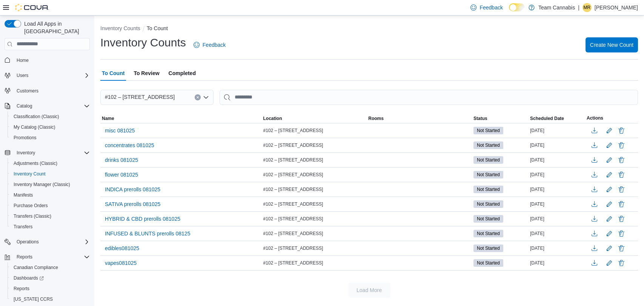 Image resolution: width=644 pixels, height=306 pixels. What do you see at coordinates (376, 118) in the screenshot?
I see `span: Rooms` at bounding box center [376, 118].